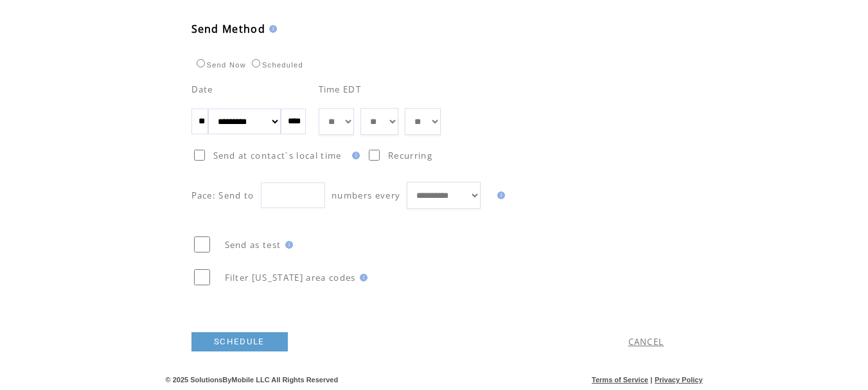  Describe the element at coordinates (366, 195) in the screenshot. I see `span: numbers every` at that location.